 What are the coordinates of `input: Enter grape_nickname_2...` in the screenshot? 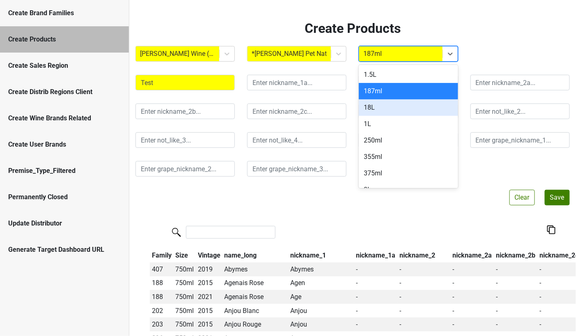 It's located at (185, 169).